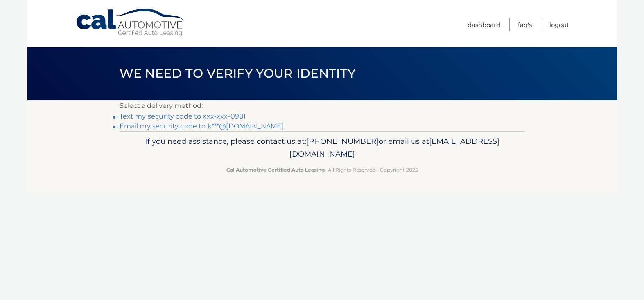  What do you see at coordinates (322, 106) in the screenshot?
I see `p: Select a delivery method:` at bounding box center [322, 106].